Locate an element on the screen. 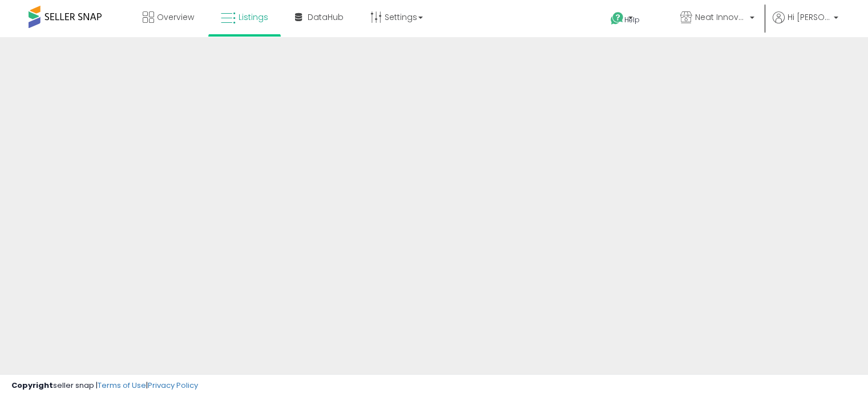 This screenshot has width=868, height=397. a: Privacy Policy is located at coordinates (173, 385).